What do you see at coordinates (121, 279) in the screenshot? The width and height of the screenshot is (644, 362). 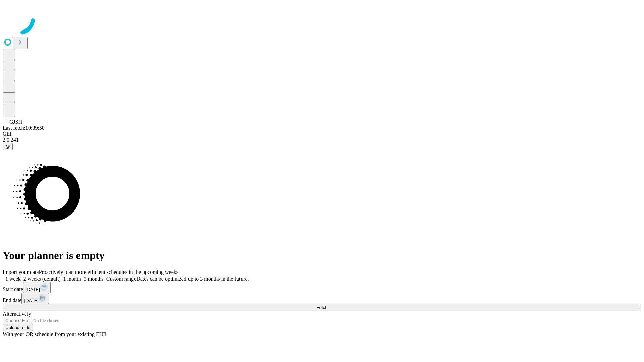 I see `span: Custom range` at bounding box center [121, 279].